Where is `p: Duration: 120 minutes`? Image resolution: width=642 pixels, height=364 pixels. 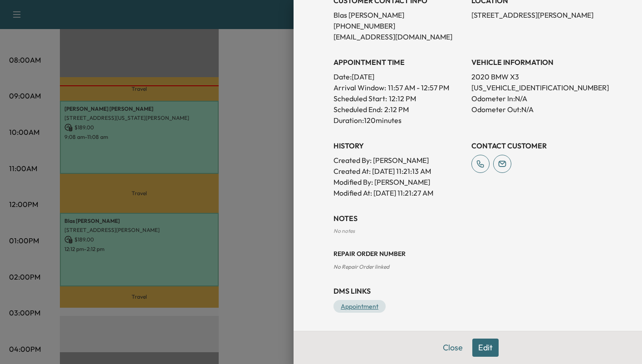
p: Duration: 120 minutes is located at coordinates (399, 120).